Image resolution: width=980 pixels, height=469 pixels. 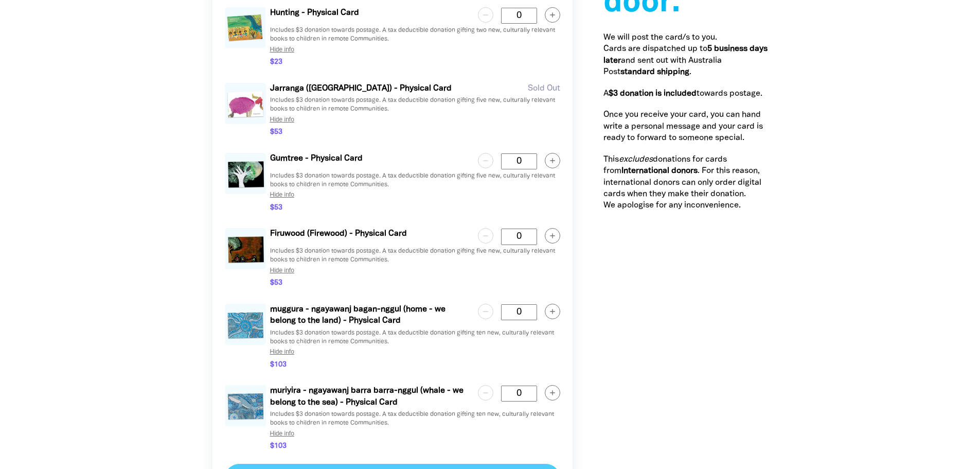 What do you see at coordinates (655, 72) in the screenshot?
I see `strong: standard shipping` at bounding box center [655, 72].